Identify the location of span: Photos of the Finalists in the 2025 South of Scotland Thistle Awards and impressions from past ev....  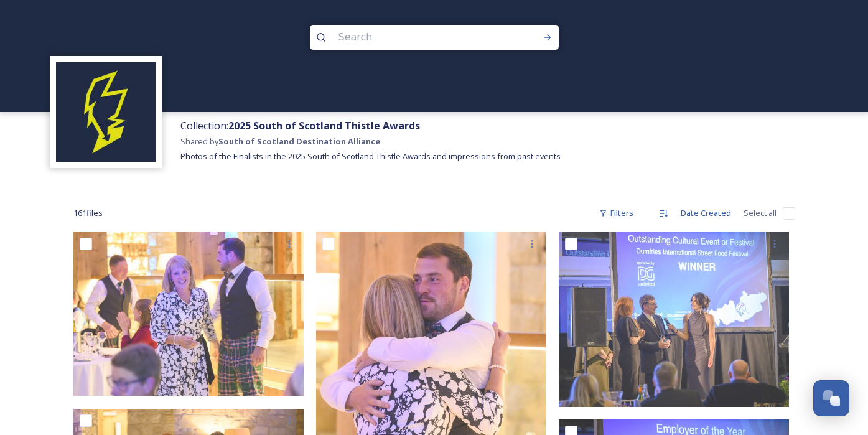
(370, 156).